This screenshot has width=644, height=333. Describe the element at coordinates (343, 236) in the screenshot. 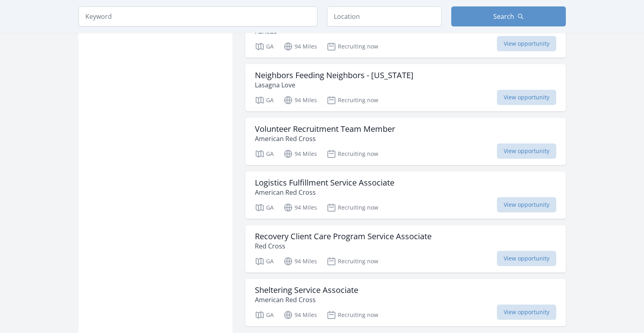

I see `h3: Recovery Client Care Program Service Associate` at that location.